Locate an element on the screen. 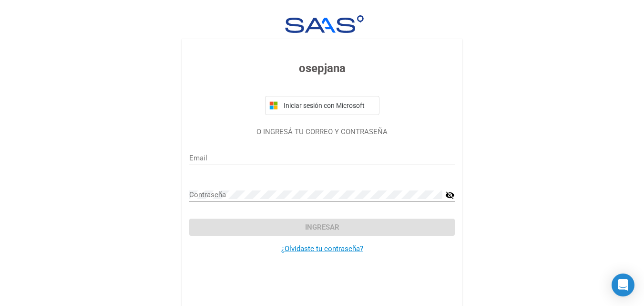 The width and height of the screenshot is (644, 306). h3: osepjana is located at coordinates (322, 68).